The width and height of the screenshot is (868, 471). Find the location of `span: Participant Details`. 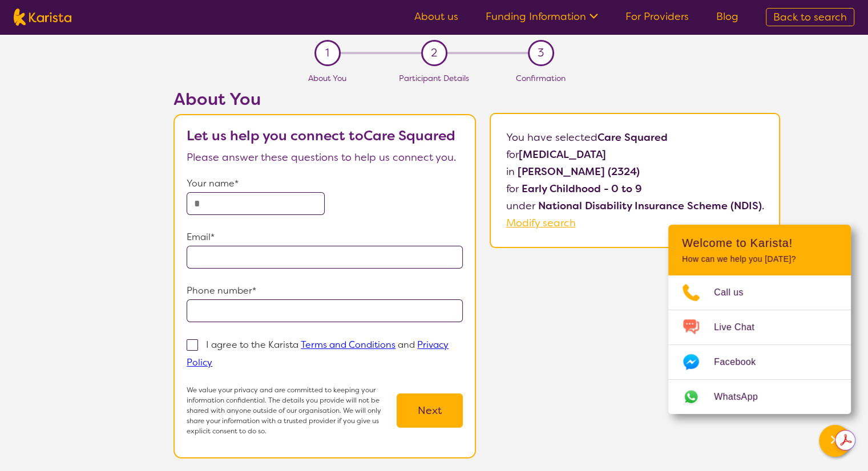

span: Participant Details is located at coordinates (433, 78).